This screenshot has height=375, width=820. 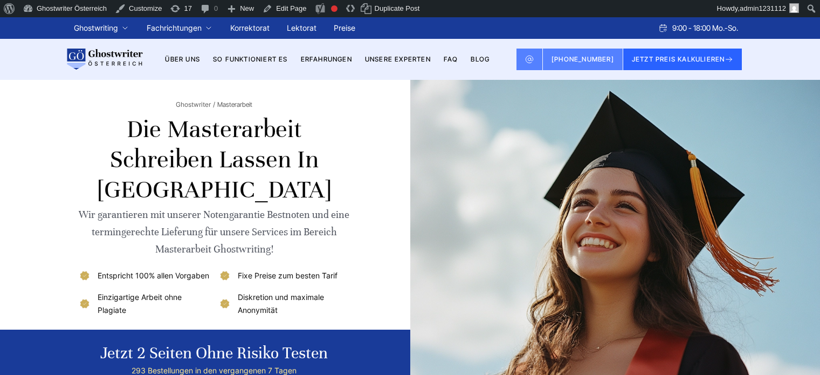 What do you see at coordinates (174, 28) in the screenshot?
I see `a: Fachrichtungen` at bounding box center [174, 28].